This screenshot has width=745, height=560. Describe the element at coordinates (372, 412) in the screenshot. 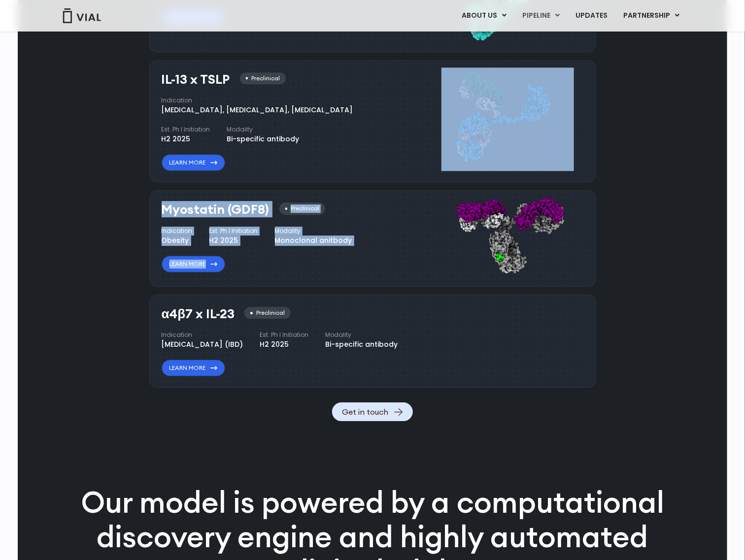

I see `a: Get in touch` at that location.